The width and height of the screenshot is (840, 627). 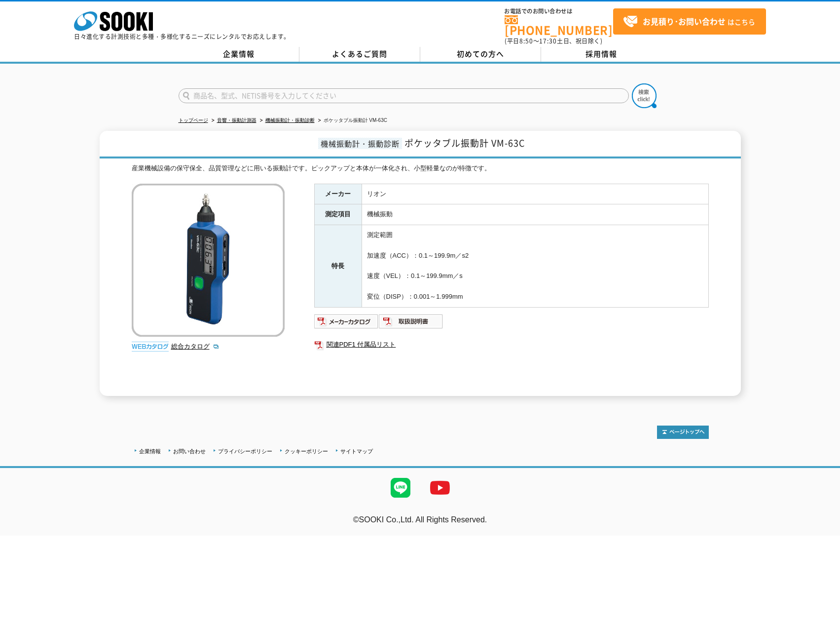 I want to click on img: btn_search.png, so click(x=644, y=96).